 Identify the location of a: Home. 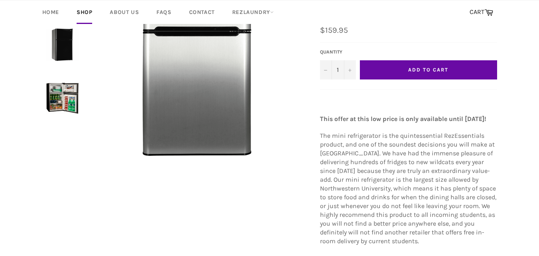
(51, 12).